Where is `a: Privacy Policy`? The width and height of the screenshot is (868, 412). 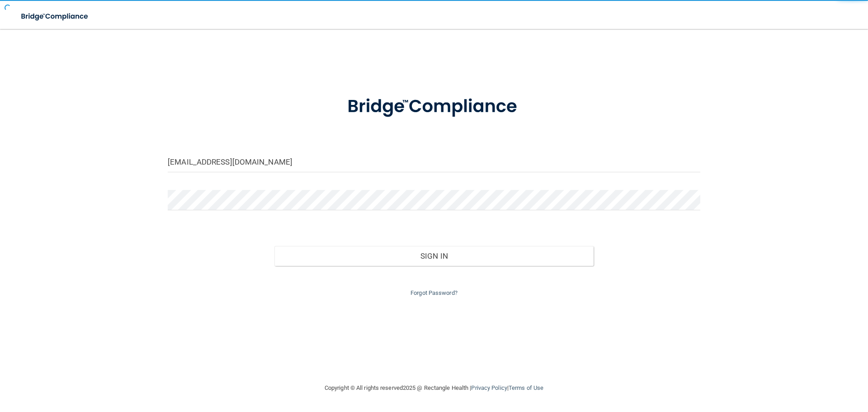 a: Privacy Policy is located at coordinates (489, 388).